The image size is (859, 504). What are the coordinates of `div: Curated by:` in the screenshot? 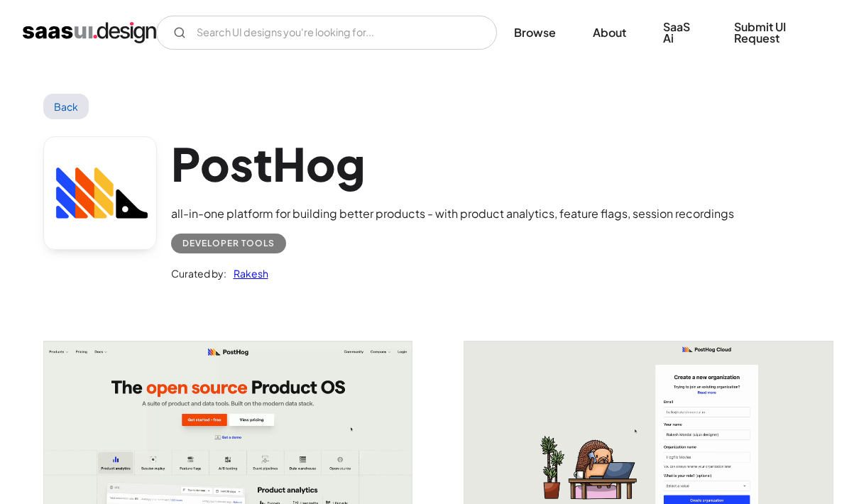 It's located at (199, 273).